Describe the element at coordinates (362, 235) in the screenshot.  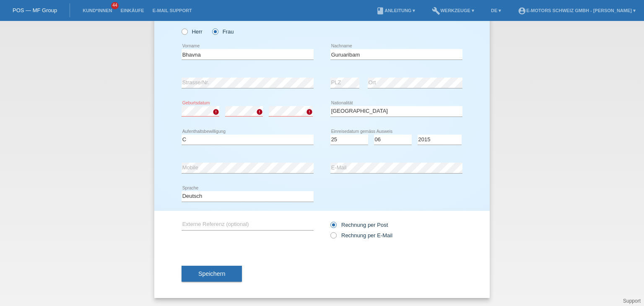
I see `label: Rechnung per E-Mail` at that location.